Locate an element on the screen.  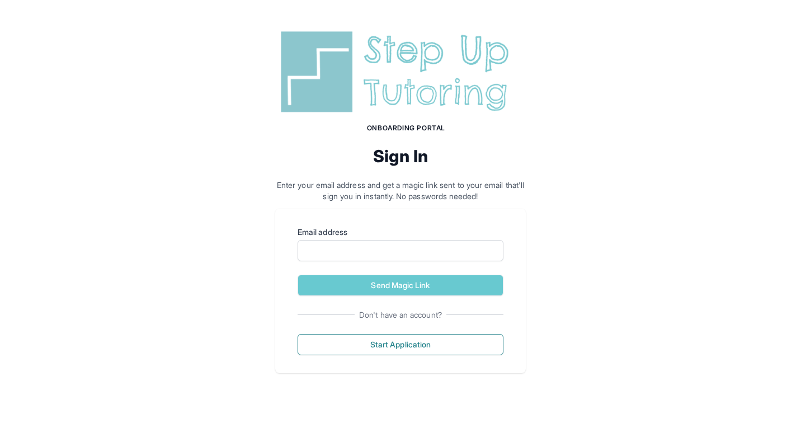
h2: Sign In is located at coordinates (400, 156).